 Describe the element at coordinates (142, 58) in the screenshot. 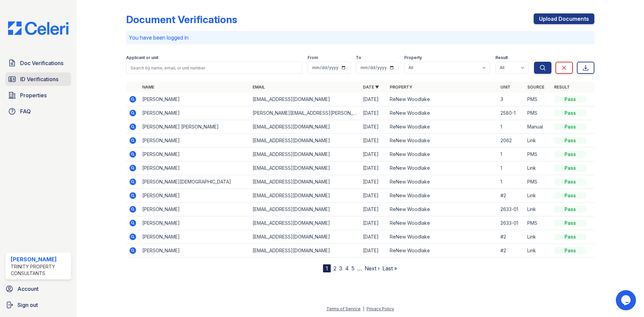

I see `label: Applicant or unit` at that location.